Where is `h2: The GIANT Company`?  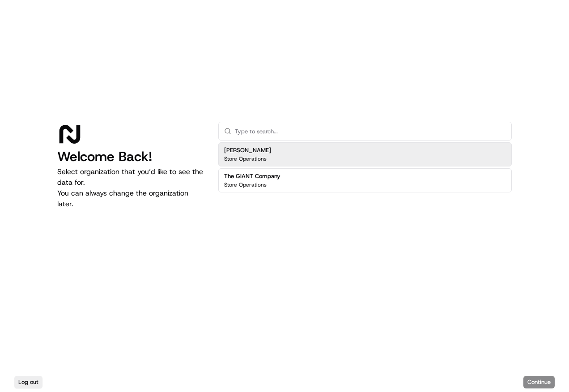 h2: The GIANT Company is located at coordinates (252, 176).